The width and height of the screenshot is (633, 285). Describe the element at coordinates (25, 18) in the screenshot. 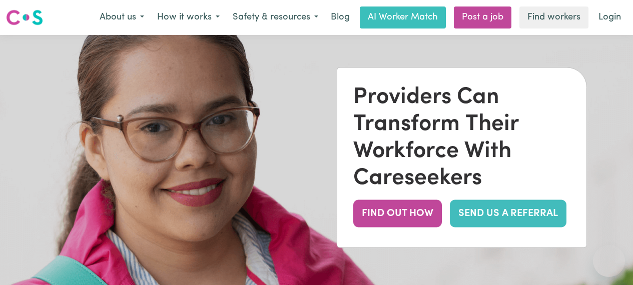

I see `img: Careseekers logo` at that location.